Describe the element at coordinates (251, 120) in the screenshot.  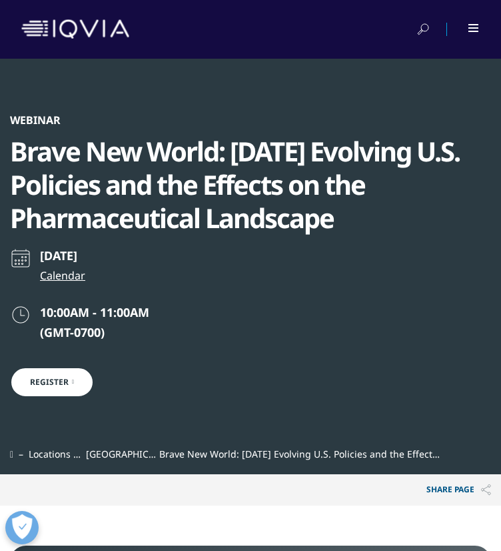
I see `div: Webinar` at that location.